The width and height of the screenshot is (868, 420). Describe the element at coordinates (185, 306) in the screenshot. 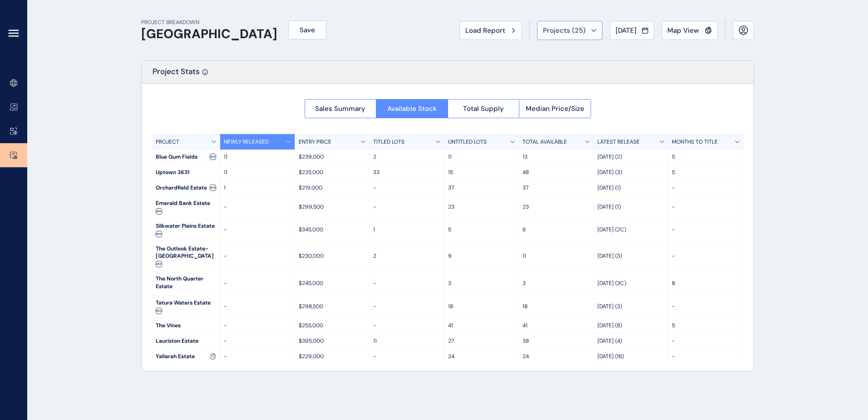

I see `div: Tatura Waters Estate` at that location.